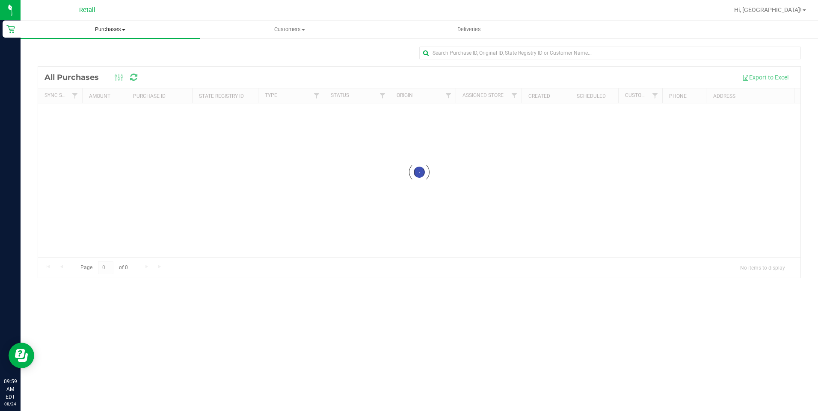 This screenshot has height=411, width=818. Describe the element at coordinates (10, 390) in the screenshot. I see `p: 09:59 AM EDT` at that location.